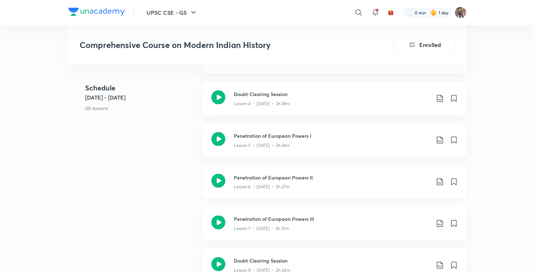 The height and width of the screenshot is (272, 535). What do you see at coordinates (141, 88) in the screenshot?
I see `h4: Schedule` at bounding box center [141, 88].